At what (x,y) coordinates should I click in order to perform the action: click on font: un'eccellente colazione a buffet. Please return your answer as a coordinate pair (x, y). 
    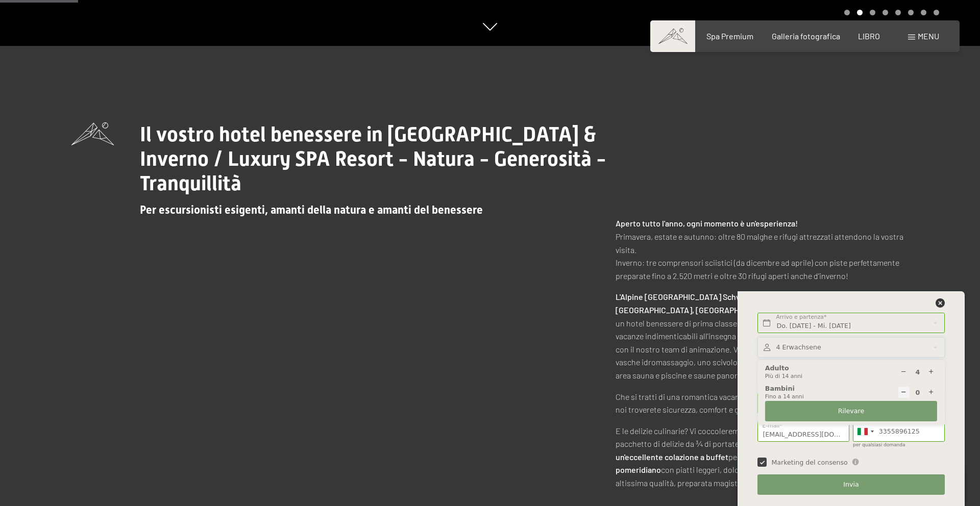
    Looking at the image, I should click on (671, 457).